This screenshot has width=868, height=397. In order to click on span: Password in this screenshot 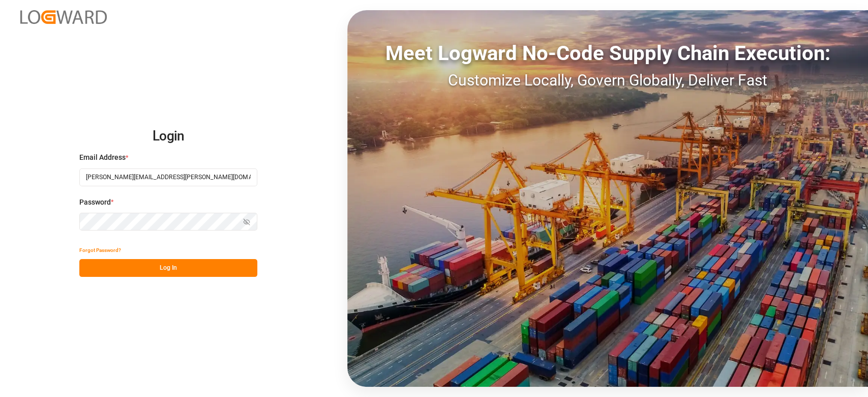, I will do `click(95, 202)`.